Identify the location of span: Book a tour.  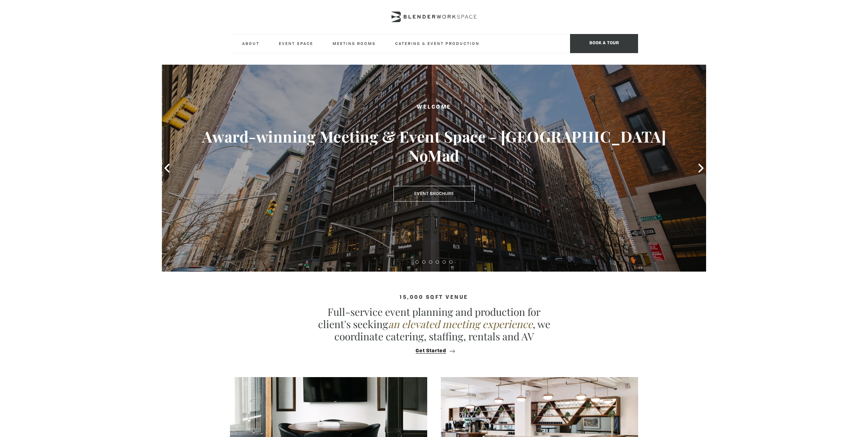
(604, 44).